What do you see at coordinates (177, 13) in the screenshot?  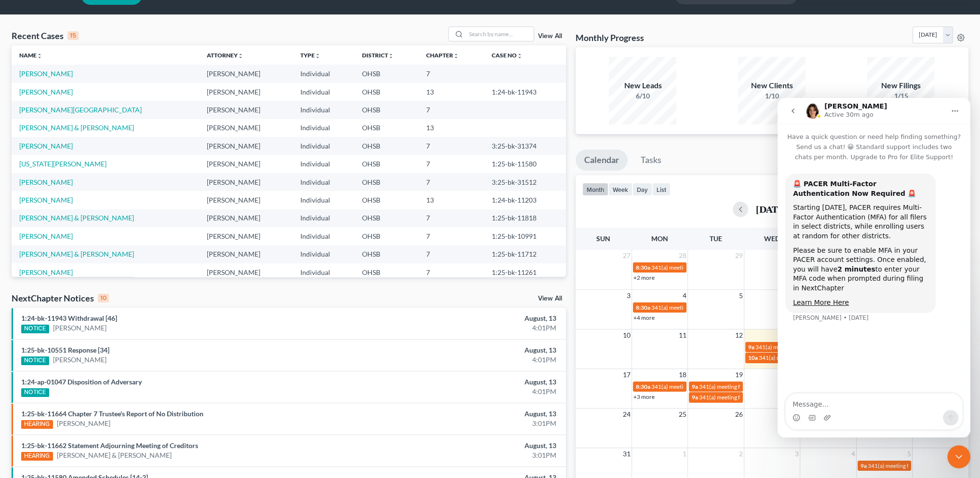 I see `button: Home` at bounding box center [177, 13].